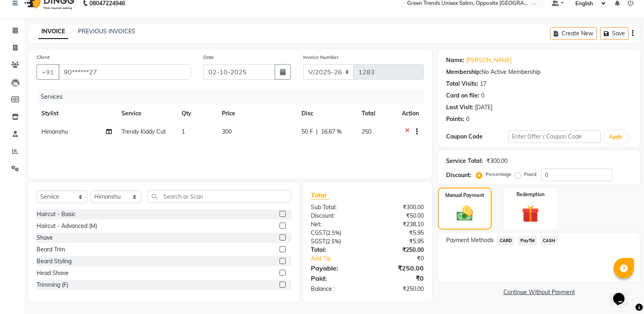 The width and height of the screenshot is (644, 314). I want to click on span: 50 F, so click(307, 131).